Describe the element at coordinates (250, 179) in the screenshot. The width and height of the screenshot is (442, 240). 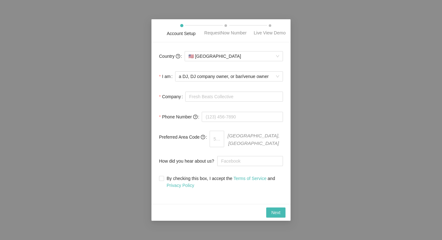
I see `a: Terms of Service` at that location.